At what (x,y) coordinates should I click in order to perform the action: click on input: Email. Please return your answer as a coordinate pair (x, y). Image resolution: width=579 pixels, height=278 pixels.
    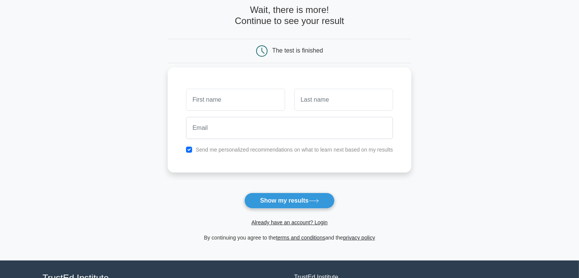
    Looking at the image, I should click on (289, 128).